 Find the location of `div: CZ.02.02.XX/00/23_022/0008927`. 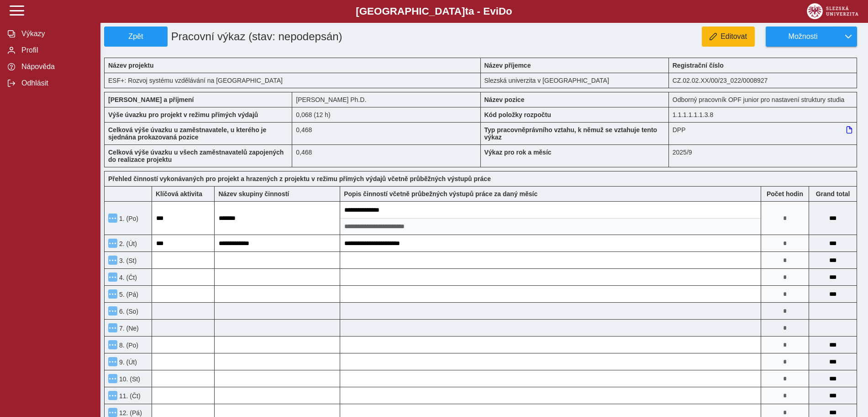

div: CZ.02.02.XX/00/23_022/0008927 is located at coordinates (763, 81).